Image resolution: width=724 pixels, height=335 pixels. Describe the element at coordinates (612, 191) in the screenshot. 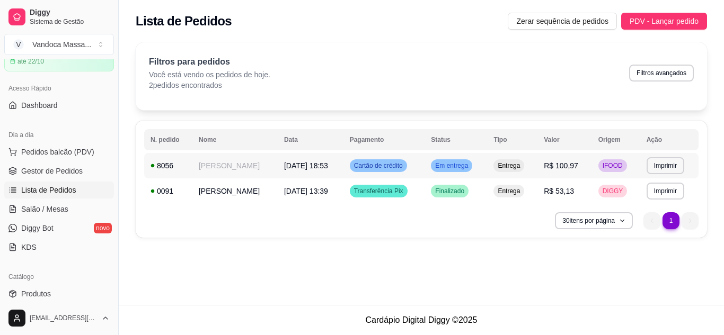

I see `span: DIGGY` at that location.